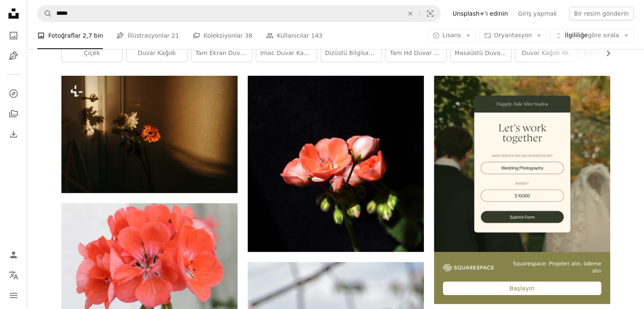 The height and width of the screenshot is (309, 644). Describe the element at coordinates (421, 53) in the screenshot. I see `font: tam hd duvar kağıdı` at that location.